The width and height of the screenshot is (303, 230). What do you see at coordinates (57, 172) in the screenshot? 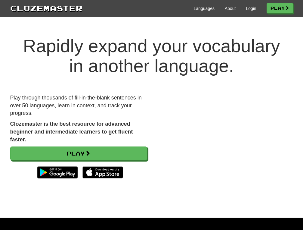
I see `img: Get it on Google Play` at bounding box center [57, 172].